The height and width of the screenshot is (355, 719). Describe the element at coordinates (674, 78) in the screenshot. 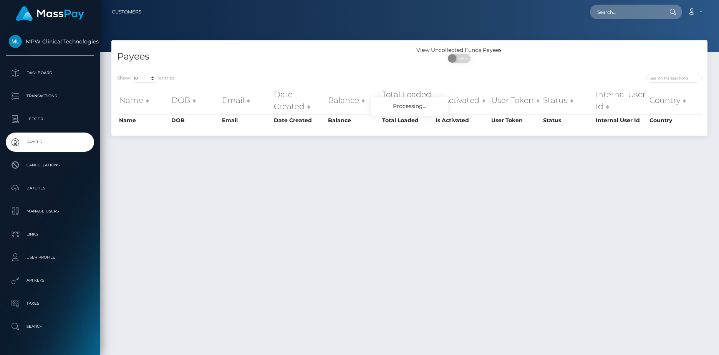

I see `input: Search transactions` at that location.